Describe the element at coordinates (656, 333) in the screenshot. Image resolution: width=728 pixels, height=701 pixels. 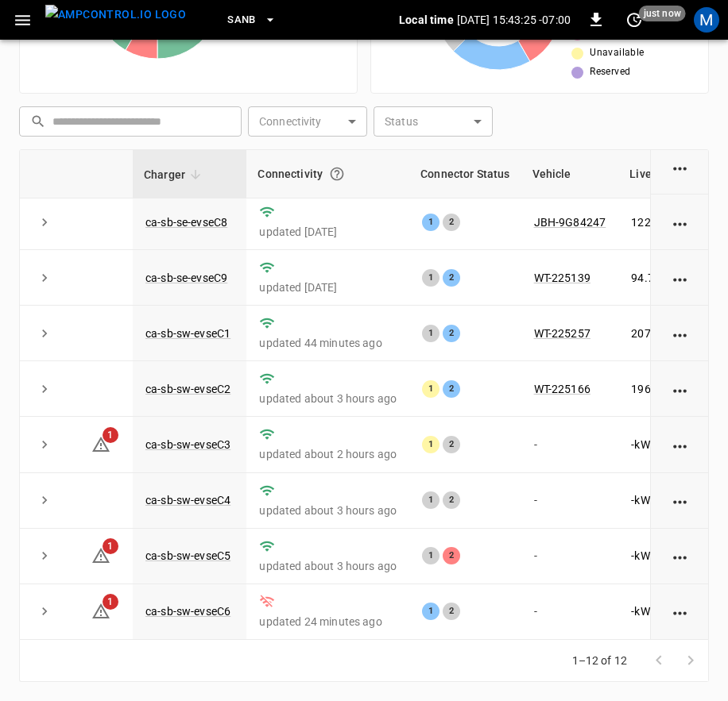
I see `p: 207.94 kW` at that location.